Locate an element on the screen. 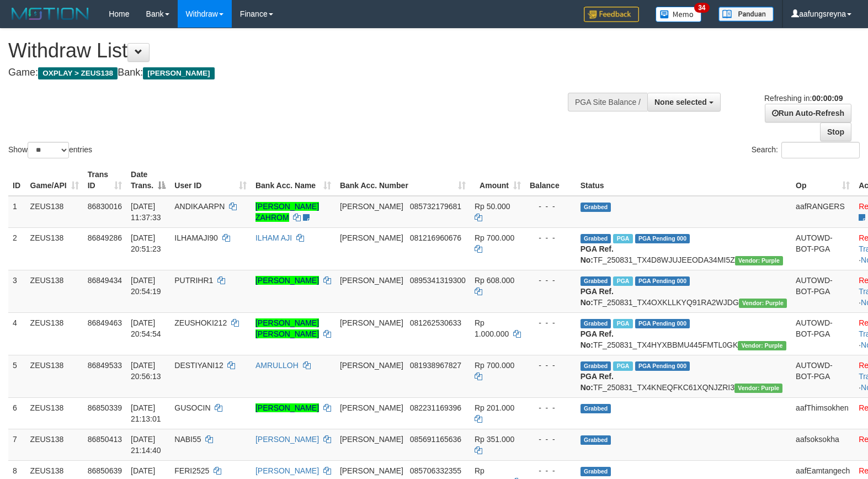  span: 86850639 is located at coordinates (105, 471).